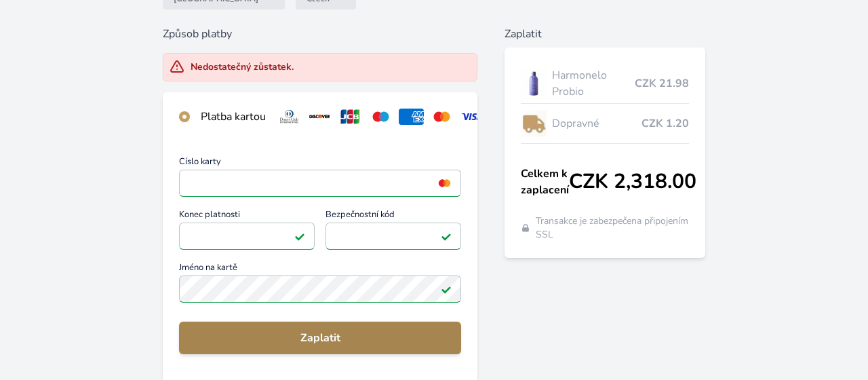 This screenshot has height=380, width=868. Describe the element at coordinates (320, 289) in the screenshot. I see `input: Jméno na kartěPlatné pole` at that location.